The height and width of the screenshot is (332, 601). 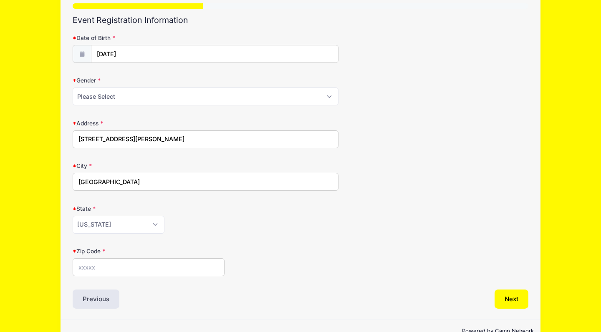 What do you see at coordinates (96, 299) in the screenshot?
I see `button: Previous` at bounding box center [96, 299].